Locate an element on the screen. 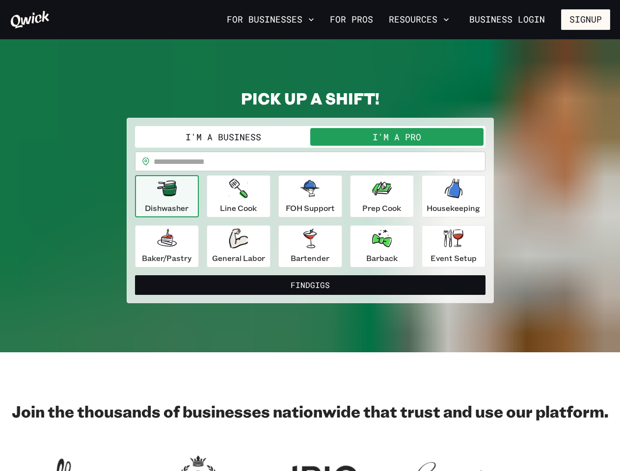  button: For Businesses is located at coordinates (270, 20).